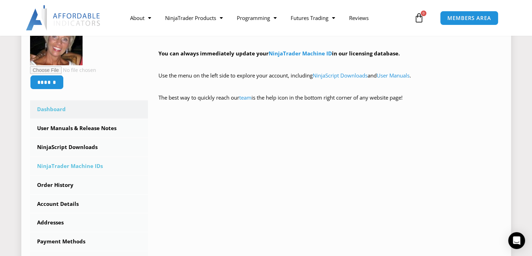 The width and height of the screenshot is (532, 256). I want to click on a: Addresses, so click(89, 222).